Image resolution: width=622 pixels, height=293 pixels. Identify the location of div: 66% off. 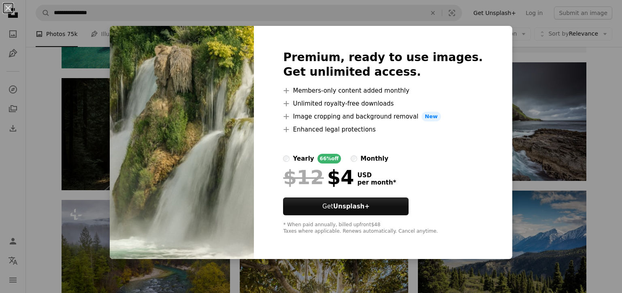
(329, 159).